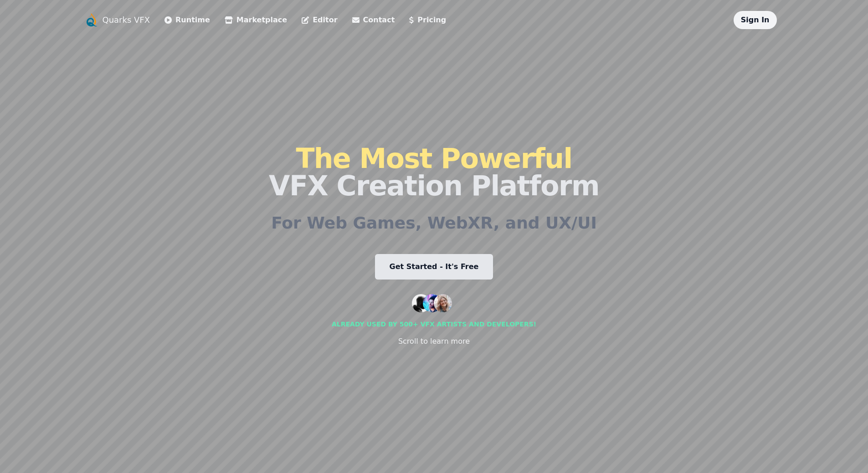 The height and width of the screenshot is (473, 868). Describe the element at coordinates (256, 20) in the screenshot. I see `a: Marketplace` at that location.